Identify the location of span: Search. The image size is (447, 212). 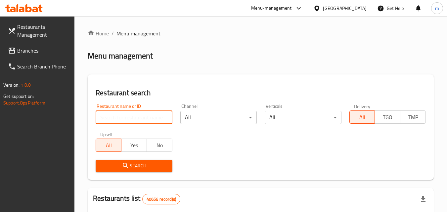
(134, 166).